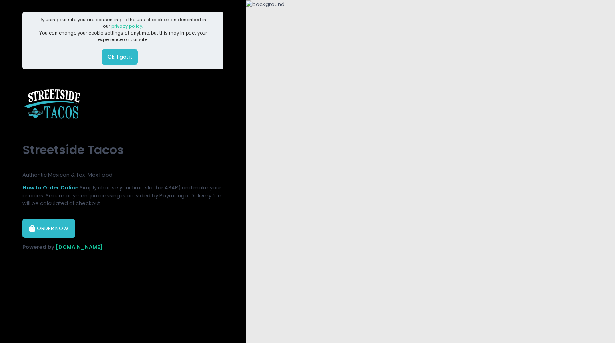 The width and height of the screenshot is (615, 343). Describe the element at coordinates (123, 30) in the screenshot. I see `div: By using our site you are consenting to the use of cookies as described in our You can change you...` at that location.